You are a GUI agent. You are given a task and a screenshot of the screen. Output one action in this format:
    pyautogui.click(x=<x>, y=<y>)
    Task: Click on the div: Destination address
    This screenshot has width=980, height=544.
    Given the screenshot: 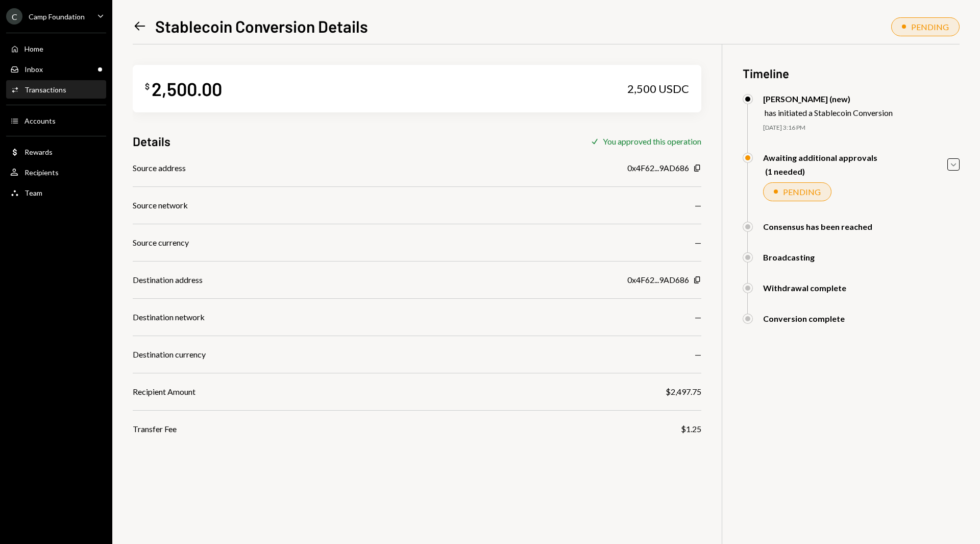 What is the action you would take?
    pyautogui.click(x=167, y=280)
    